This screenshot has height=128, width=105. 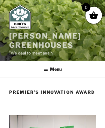 I want to click on button: Menu, so click(x=53, y=69).